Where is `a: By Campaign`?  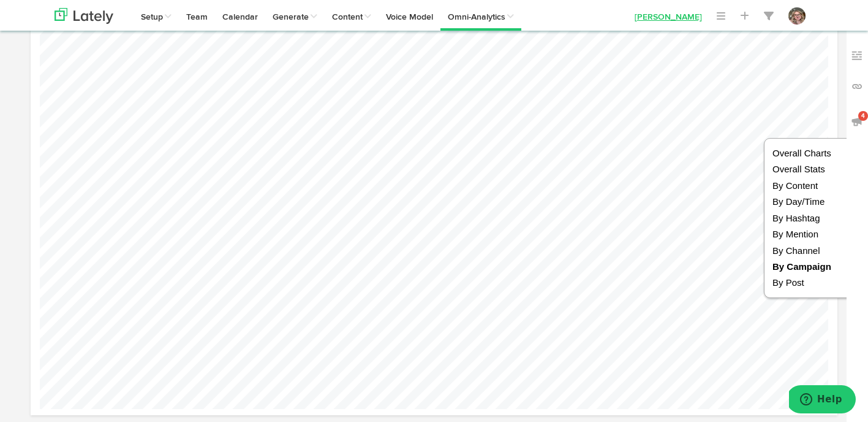 a: By Campaign is located at coordinates (816, 266).